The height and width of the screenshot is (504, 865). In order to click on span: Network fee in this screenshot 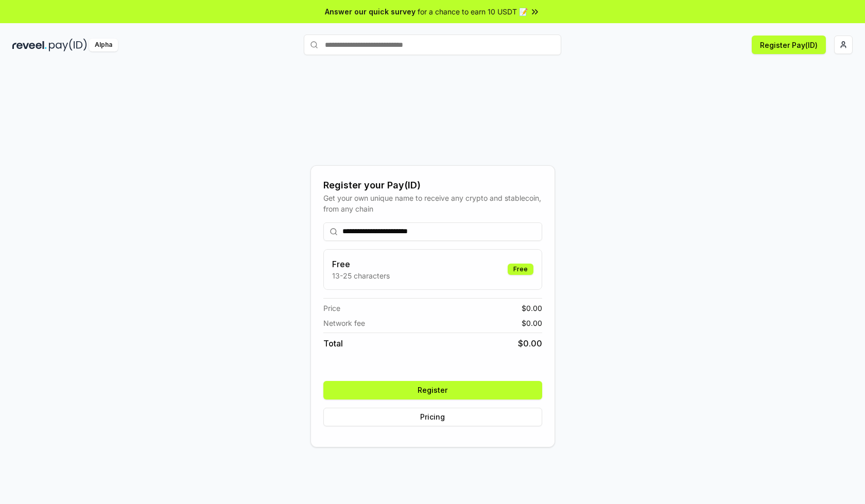, I will do `click(344, 323)`.